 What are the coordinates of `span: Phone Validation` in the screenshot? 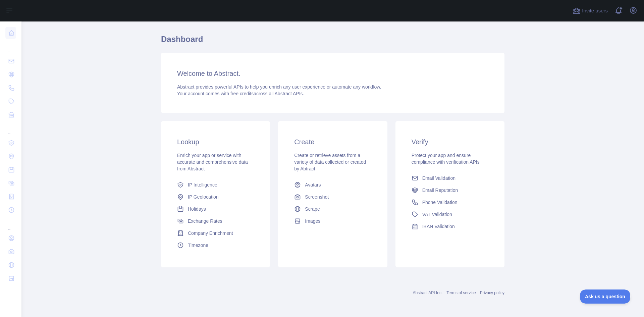 It's located at (440, 202).